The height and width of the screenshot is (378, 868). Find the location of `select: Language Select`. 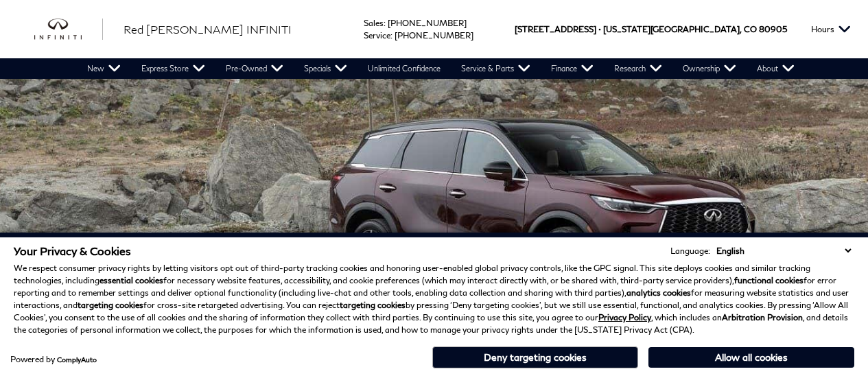

select: Language Select is located at coordinates (784, 250).